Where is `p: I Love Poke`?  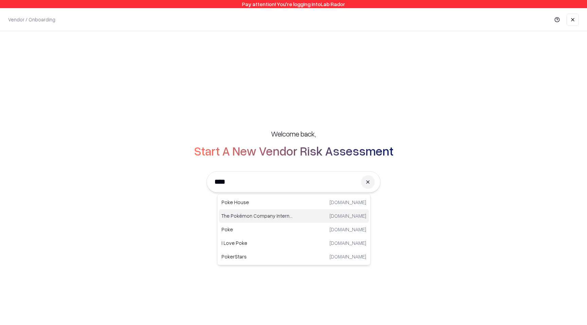 p: I Love Poke is located at coordinates (257, 243).